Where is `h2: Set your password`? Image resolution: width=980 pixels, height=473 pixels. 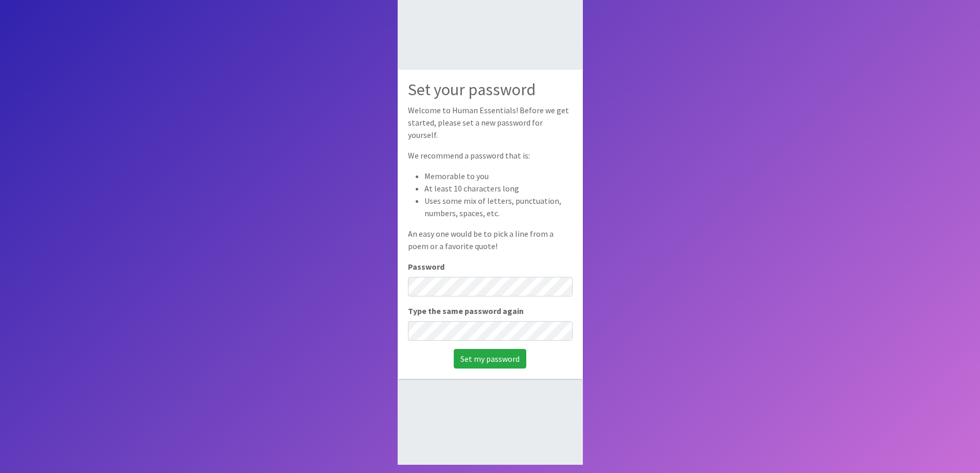 h2: Set your password is located at coordinates (490, 89).